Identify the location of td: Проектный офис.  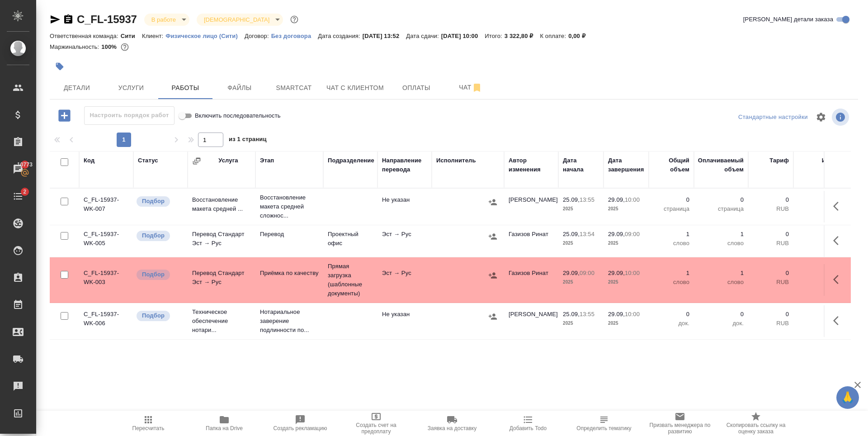
(350, 241).